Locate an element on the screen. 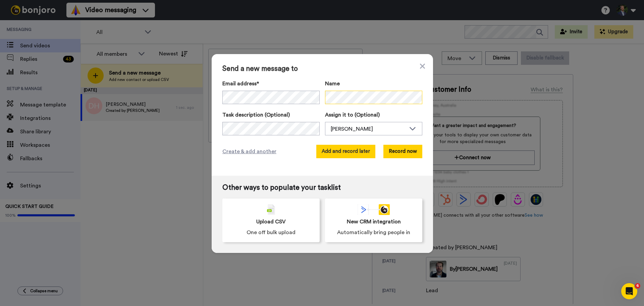 The height and width of the screenshot is (306, 644). span: Upload CSV is located at coordinates (271, 221).